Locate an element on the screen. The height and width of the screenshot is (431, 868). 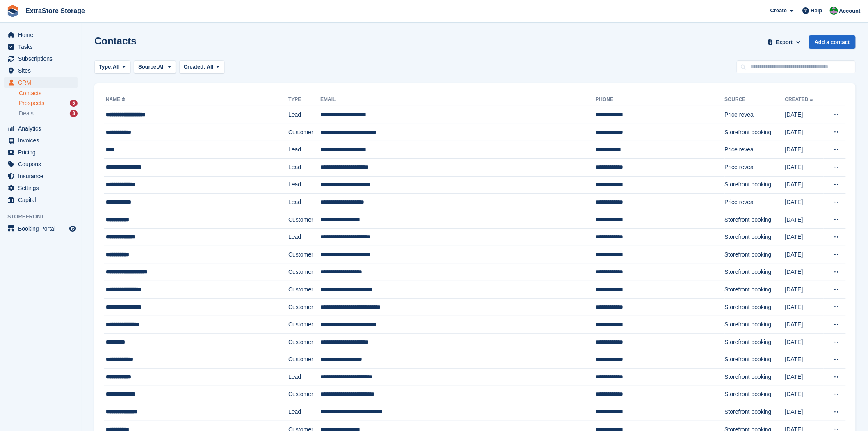
th: Phone is located at coordinates (661, 99).